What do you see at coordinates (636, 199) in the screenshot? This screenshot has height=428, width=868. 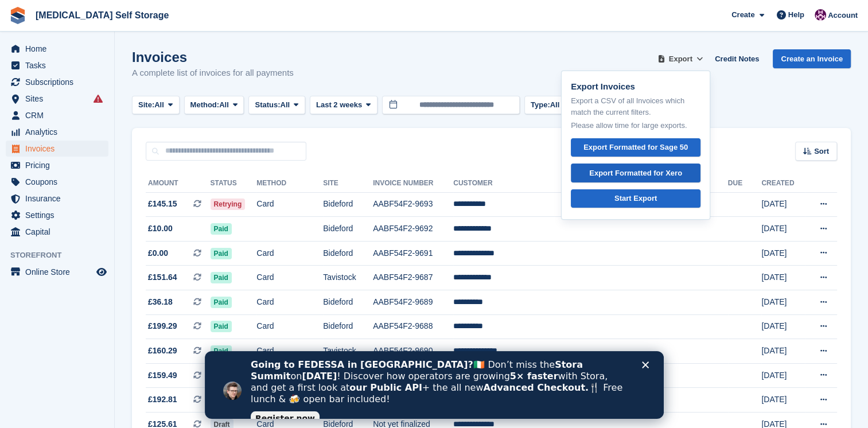 I see `div: Start Export` at bounding box center [636, 199].